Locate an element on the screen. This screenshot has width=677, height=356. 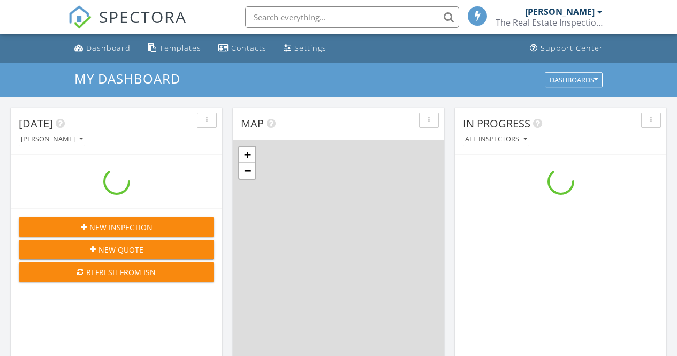
button: Dashboards is located at coordinates (573, 80).